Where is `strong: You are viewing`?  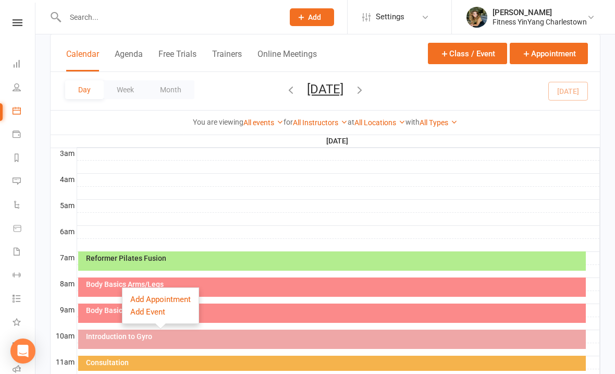 strong: You are viewing is located at coordinates (218, 122).